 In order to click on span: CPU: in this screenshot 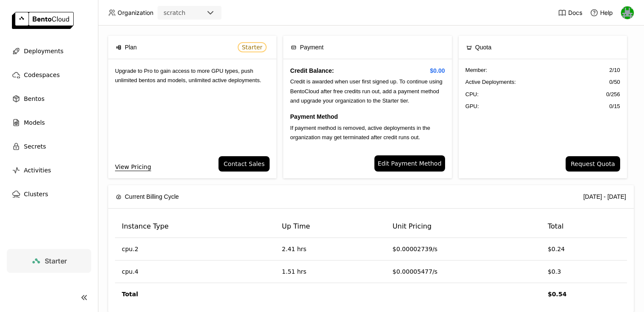, I will do `click(472, 95)`.